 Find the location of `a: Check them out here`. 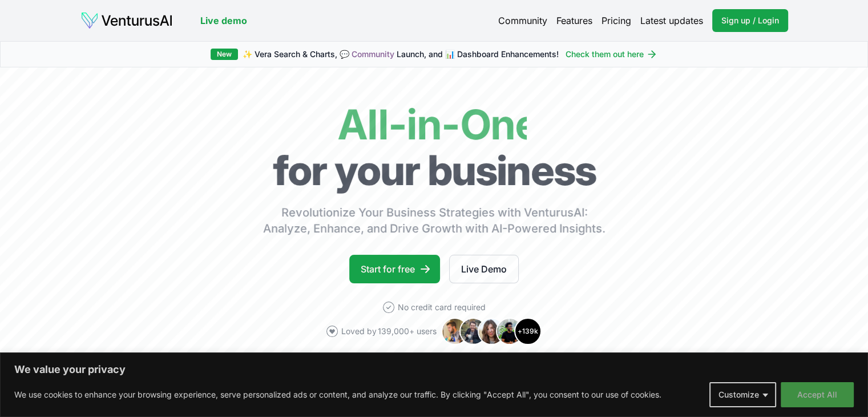

a: Check them out here is located at coordinates (611, 54).